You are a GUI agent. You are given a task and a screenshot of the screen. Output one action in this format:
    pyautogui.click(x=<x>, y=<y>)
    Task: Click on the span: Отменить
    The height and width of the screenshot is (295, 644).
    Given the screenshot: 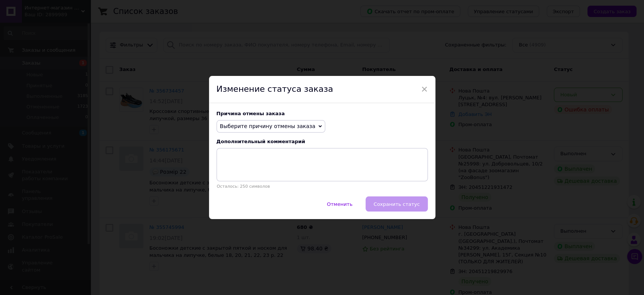 What is the action you would take?
    pyautogui.click(x=340, y=204)
    